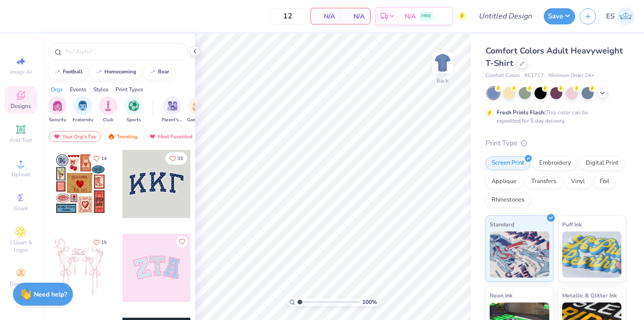 Image resolution: width=644 pixels, height=320 pixels. What do you see at coordinates (370, 303) in the screenshot?
I see `span: 100 %` at bounding box center [370, 303].